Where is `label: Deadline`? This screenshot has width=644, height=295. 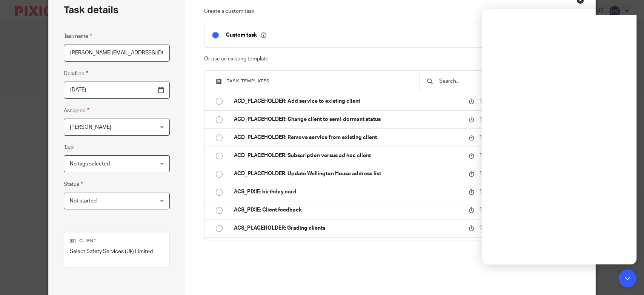
label: Deadline is located at coordinates (76, 73).